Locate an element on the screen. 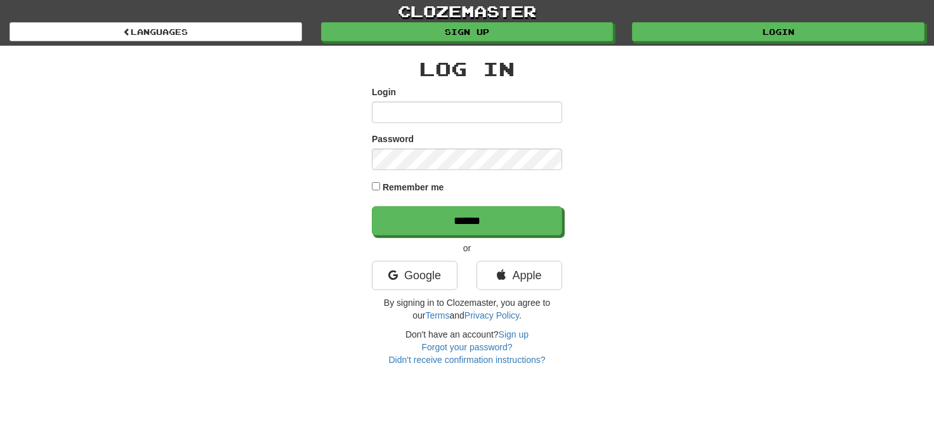 The width and height of the screenshot is (934, 448). h2: Log In is located at coordinates (467, 68).